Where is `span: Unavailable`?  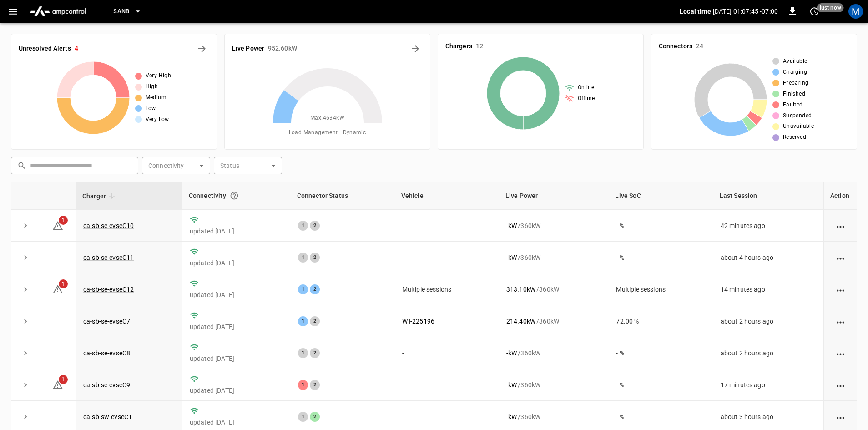
span: Unavailable is located at coordinates (798, 126).